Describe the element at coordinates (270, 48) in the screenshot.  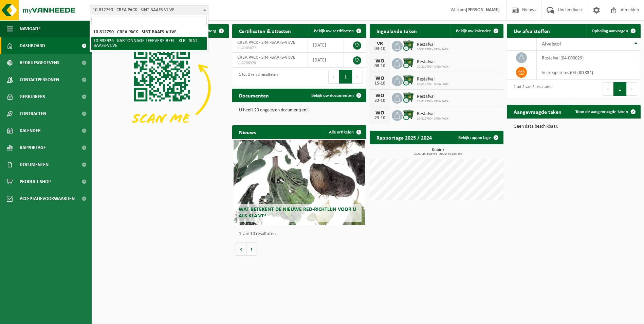
I see `span: VLA903877` at that location.